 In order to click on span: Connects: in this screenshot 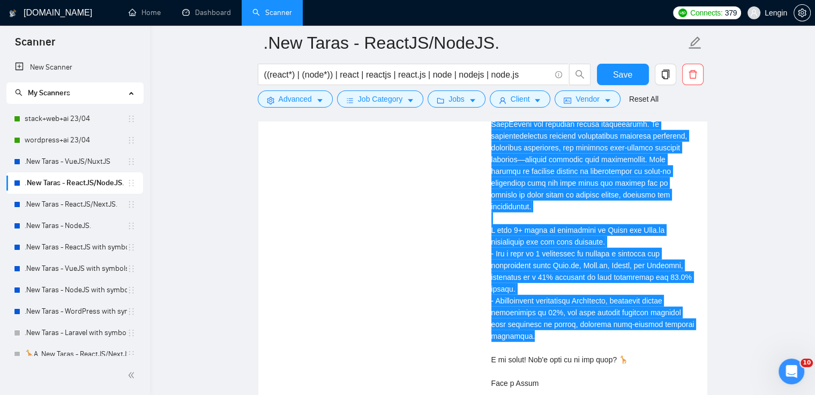, I will do `click(706, 13)`.